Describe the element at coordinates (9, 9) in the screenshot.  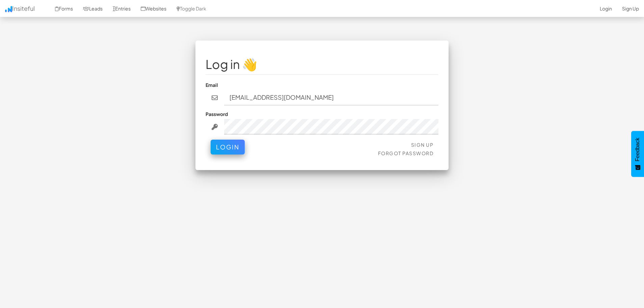
I see `img: icon.png` at that location.